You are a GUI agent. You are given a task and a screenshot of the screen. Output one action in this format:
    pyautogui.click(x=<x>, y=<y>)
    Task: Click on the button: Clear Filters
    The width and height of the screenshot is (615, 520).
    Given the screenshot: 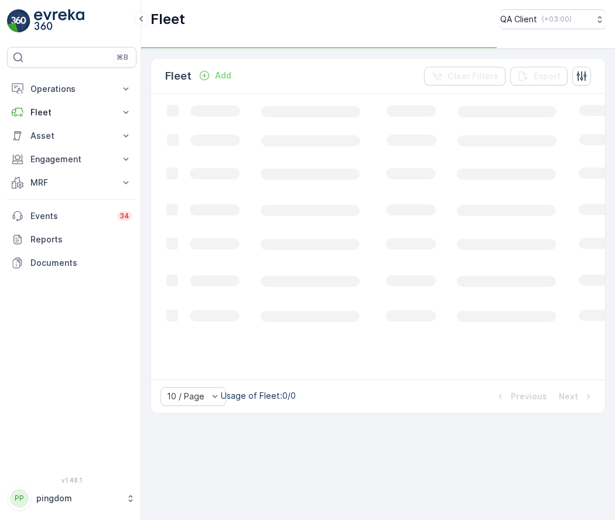 What is the action you would take?
    pyautogui.click(x=464, y=76)
    